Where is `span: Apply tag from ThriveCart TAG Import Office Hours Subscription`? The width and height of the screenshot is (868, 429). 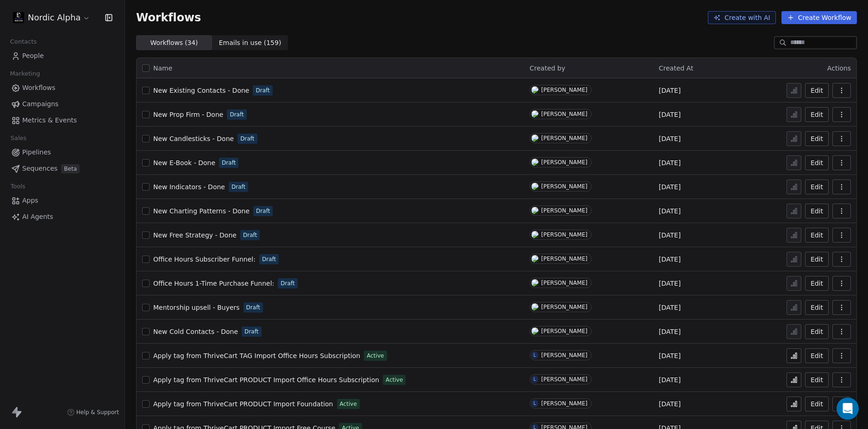 span: Apply tag from ThriveCart TAG Import Office Hours Subscription is located at coordinates (257, 356).